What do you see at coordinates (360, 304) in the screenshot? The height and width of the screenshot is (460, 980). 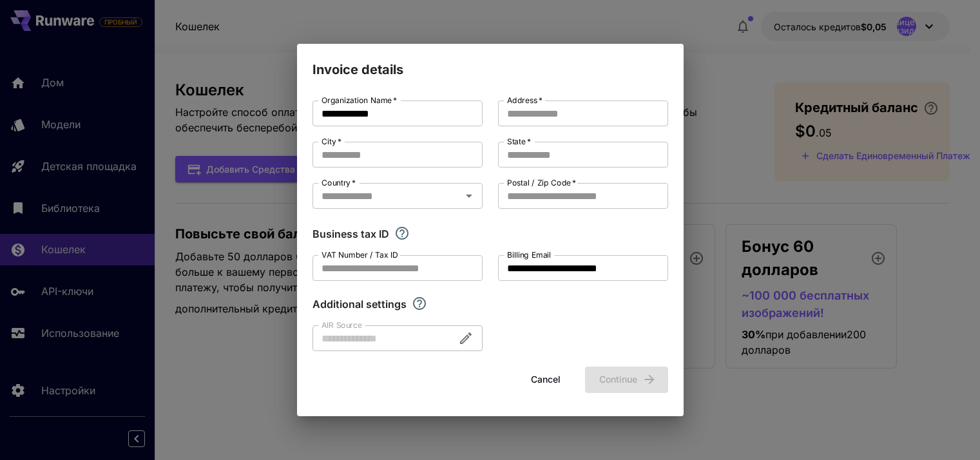 I see `p: Additional settings` at bounding box center [360, 304].